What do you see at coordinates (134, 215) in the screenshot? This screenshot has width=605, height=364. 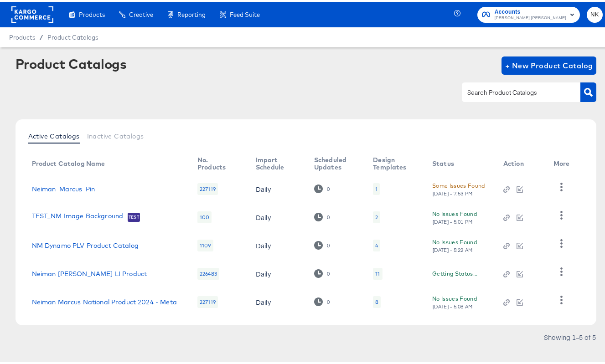 I see `span: Test` at bounding box center [134, 215].